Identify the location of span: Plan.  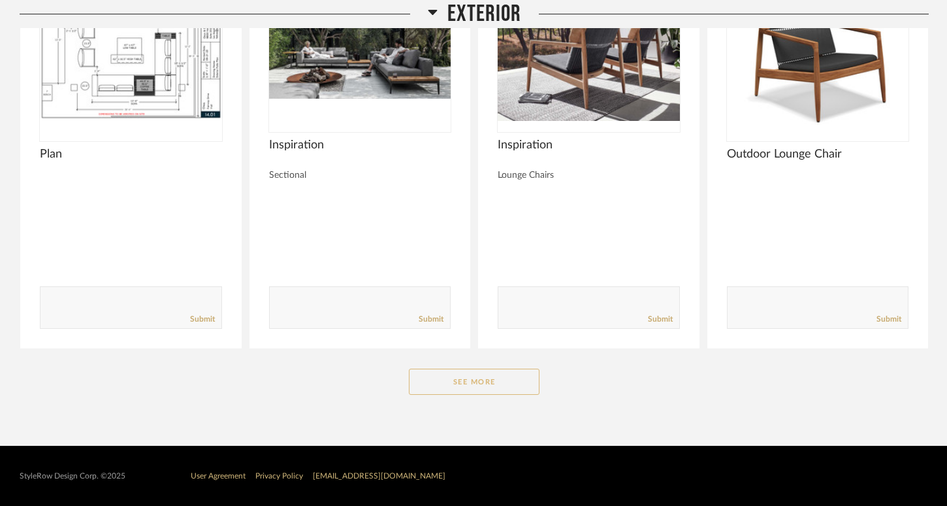
(131, 154).